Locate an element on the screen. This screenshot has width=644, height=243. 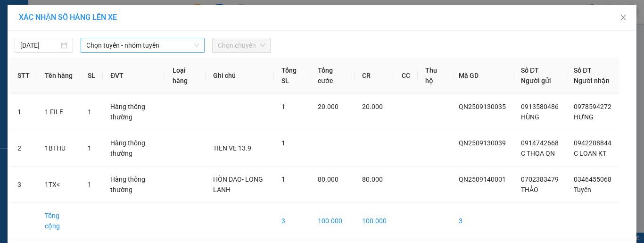
th: Tổng cước is located at coordinates (333, 76).